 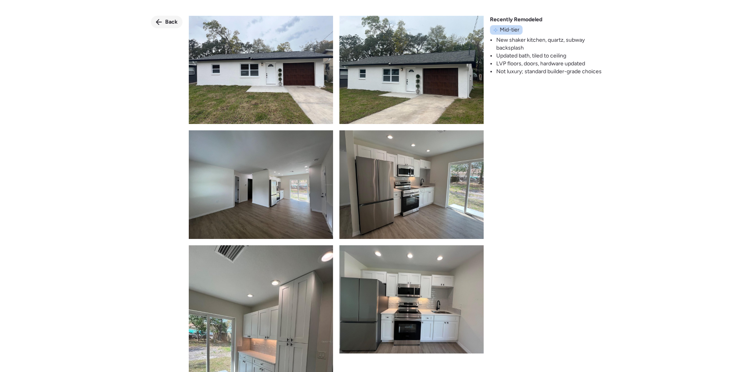 I want to click on li: LVP floors, doors, hardware updated, so click(x=550, y=64).